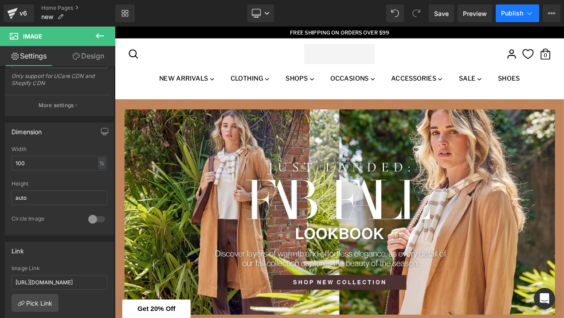 The height and width of the screenshot is (318, 564). Describe the element at coordinates (23, 13) in the screenshot. I see `div: v6` at that location.